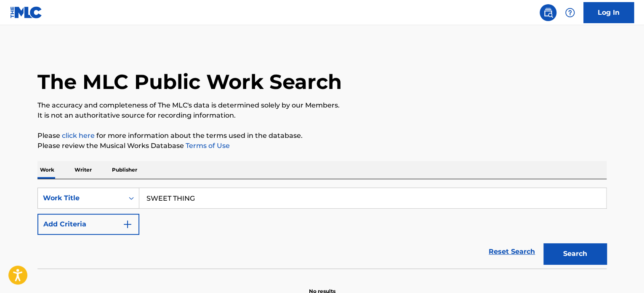 The image size is (644, 293). Describe the element at coordinates (207, 145) in the screenshot. I see `a: Terms of Use` at that location.